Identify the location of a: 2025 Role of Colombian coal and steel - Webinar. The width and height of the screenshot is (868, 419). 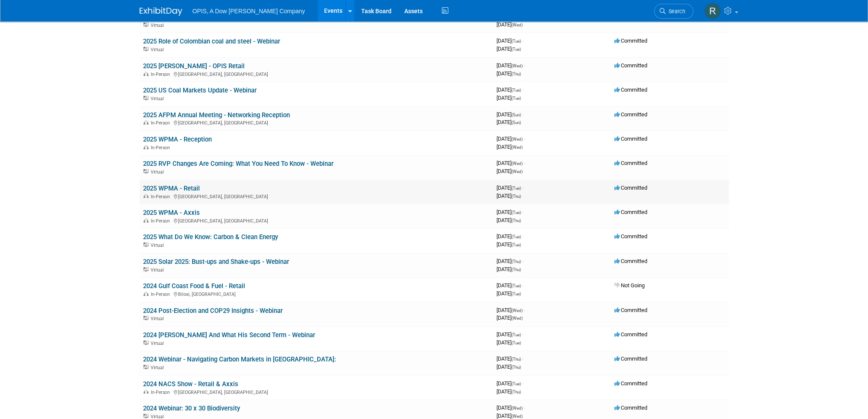
(211, 41).